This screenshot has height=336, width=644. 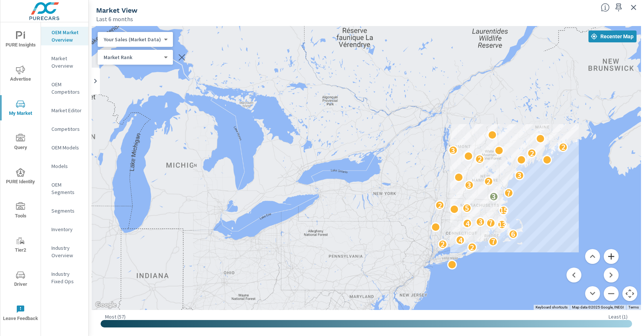 What do you see at coordinates (502, 224) in the screenshot?
I see `p: 13` at bounding box center [502, 224].